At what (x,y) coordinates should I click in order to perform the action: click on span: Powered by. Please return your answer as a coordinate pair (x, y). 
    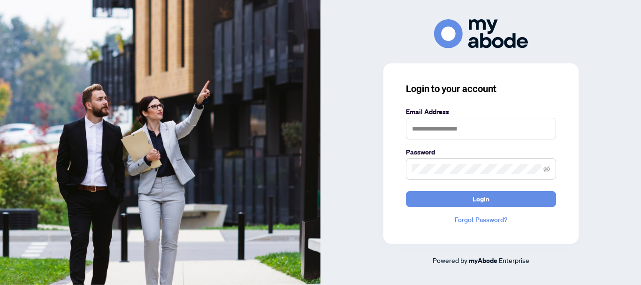
    Looking at the image, I should click on (450, 260).